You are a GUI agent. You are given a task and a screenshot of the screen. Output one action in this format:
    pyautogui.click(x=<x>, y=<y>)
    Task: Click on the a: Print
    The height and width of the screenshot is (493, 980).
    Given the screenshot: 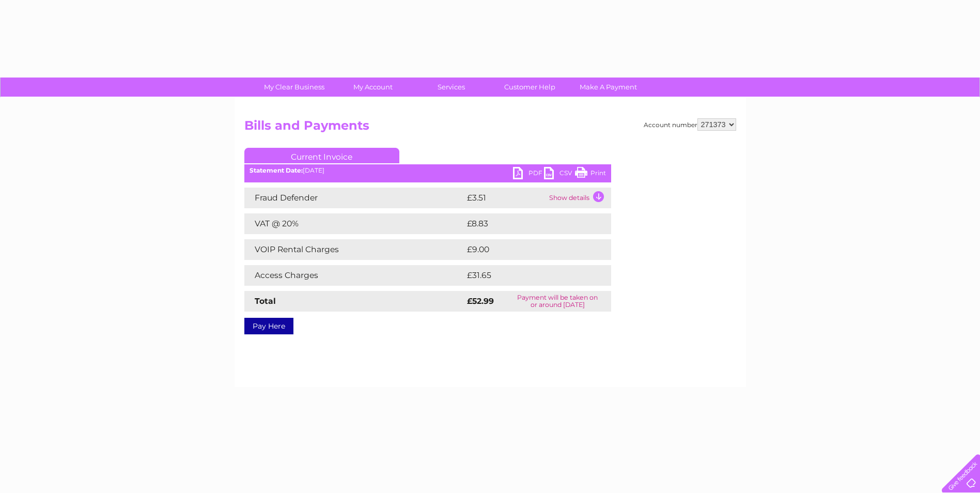 What is the action you would take?
    pyautogui.click(x=591, y=174)
    